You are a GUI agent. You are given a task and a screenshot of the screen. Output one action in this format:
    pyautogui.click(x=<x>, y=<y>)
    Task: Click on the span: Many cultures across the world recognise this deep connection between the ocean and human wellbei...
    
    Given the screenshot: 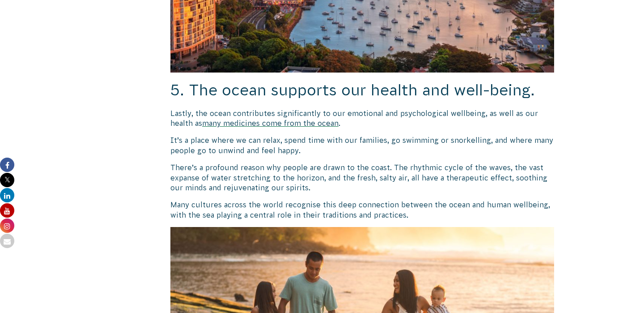 What is the action you would take?
    pyautogui.click(x=360, y=210)
    